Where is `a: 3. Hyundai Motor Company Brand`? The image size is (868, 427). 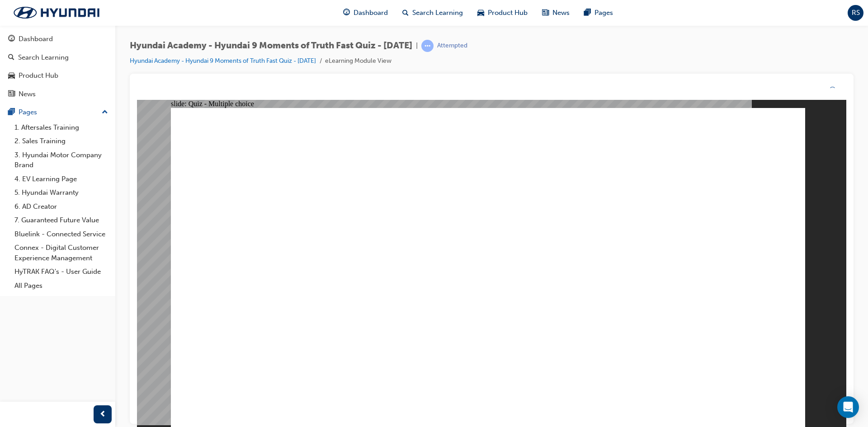
a: 3. Hyundai Motor Company Brand is located at coordinates (61, 160).